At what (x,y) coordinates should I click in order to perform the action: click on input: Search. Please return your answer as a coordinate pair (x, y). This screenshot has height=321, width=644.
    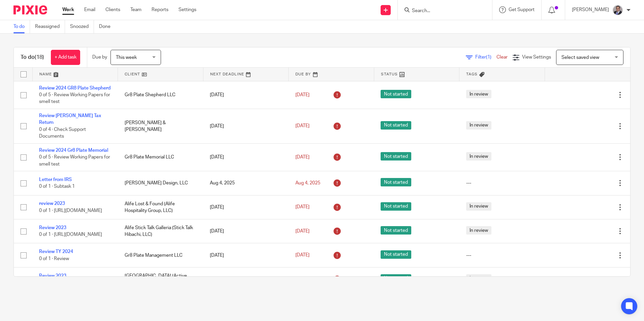
    Looking at the image, I should click on (442, 11).